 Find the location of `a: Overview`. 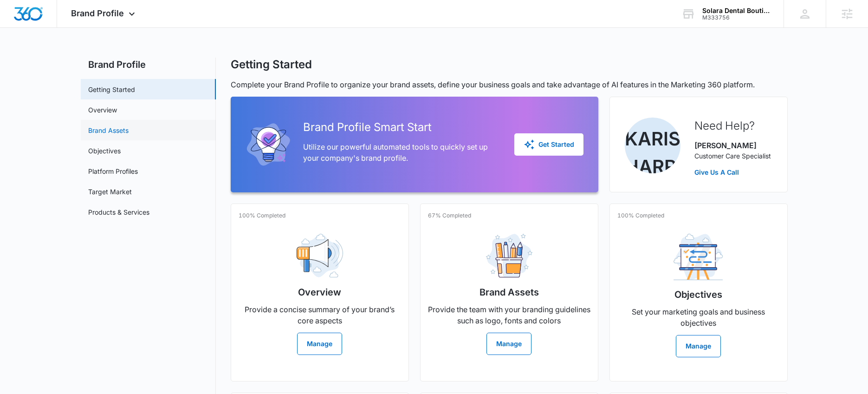

a: Overview is located at coordinates (103, 110).